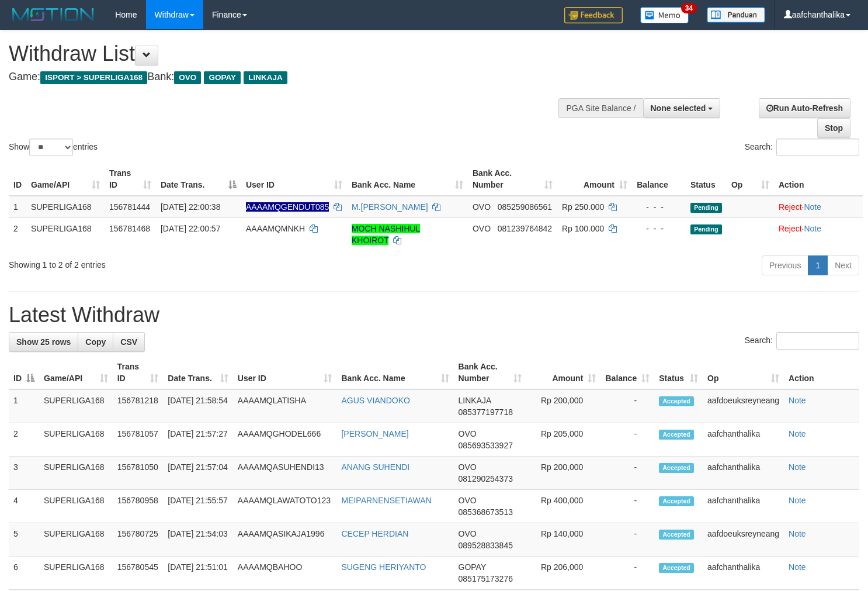 This screenshot has width=868, height=591. I want to click on span: Copy 085175173276 to clipboard, so click(485, 578).